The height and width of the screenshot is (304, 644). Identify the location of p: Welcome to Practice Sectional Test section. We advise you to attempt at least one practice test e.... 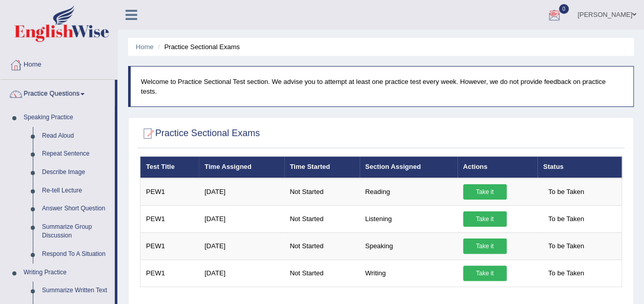
(382, 87).